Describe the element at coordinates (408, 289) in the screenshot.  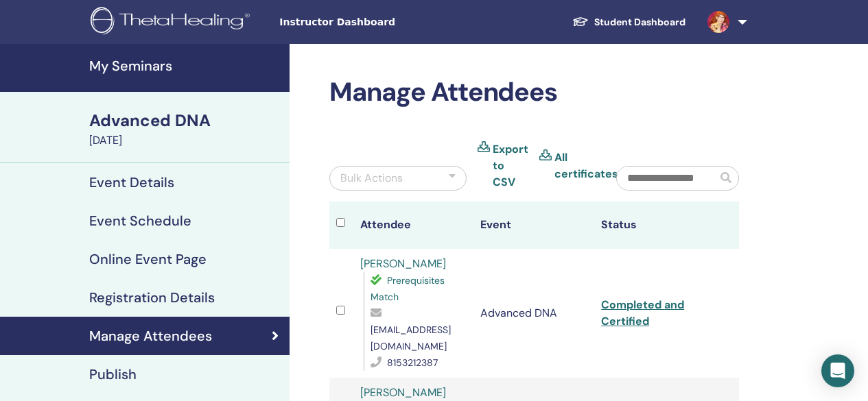
I see `span: Prerequisites Match` at that location.